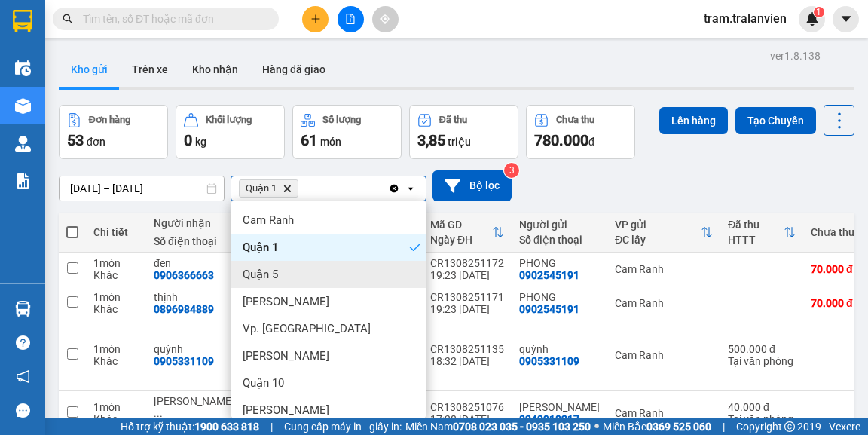  What do you see at coordinates (150, 70) in the screenshot?
I see `button: Trên xe` at bounding box center [150, 70].